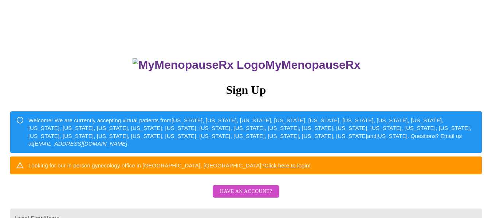 This screenshot has width=492, height=218. Describe the element at coordinates (246, 191) in the screenshot. I see `button: Have an account?` at that location.